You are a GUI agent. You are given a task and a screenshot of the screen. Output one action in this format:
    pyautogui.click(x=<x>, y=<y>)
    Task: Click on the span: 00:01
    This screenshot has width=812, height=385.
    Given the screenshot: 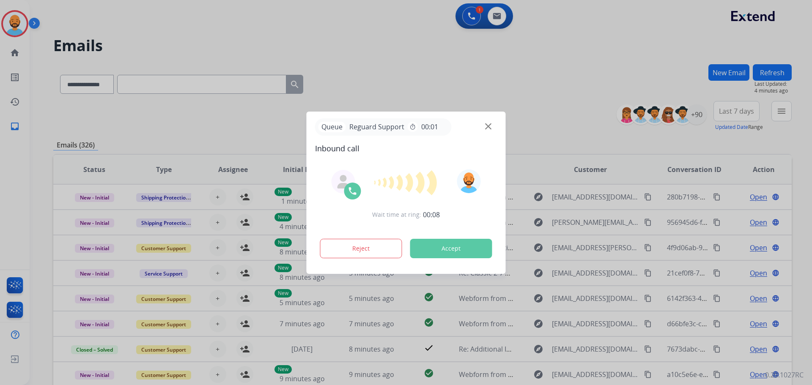 What is the action you would take?
    pyautogui.click(x=430, y=127)
    